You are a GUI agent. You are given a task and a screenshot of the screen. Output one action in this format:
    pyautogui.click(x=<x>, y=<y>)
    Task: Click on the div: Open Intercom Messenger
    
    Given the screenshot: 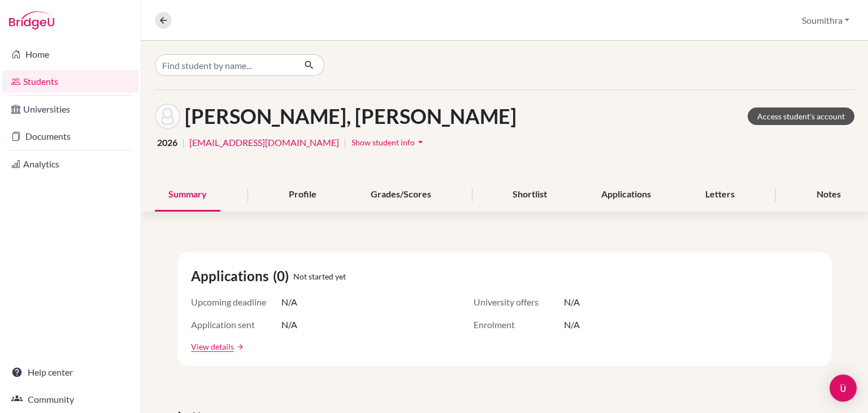 What is the action you would take?
    pyautogui.click(x=843, y=388)
    